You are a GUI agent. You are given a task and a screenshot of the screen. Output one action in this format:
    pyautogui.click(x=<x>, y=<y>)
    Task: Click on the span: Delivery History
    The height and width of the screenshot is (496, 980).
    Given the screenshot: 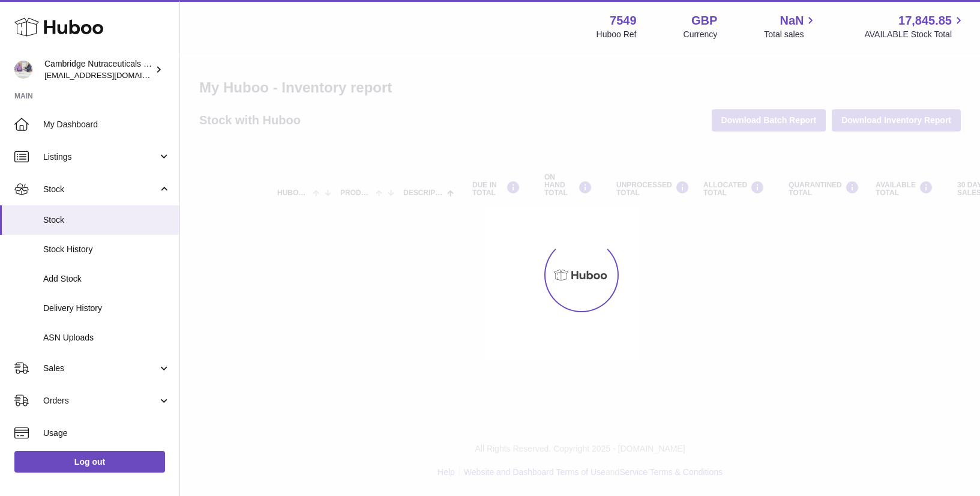 What is the action you would take?
    pyautogui.click(x=107, y=308)
    